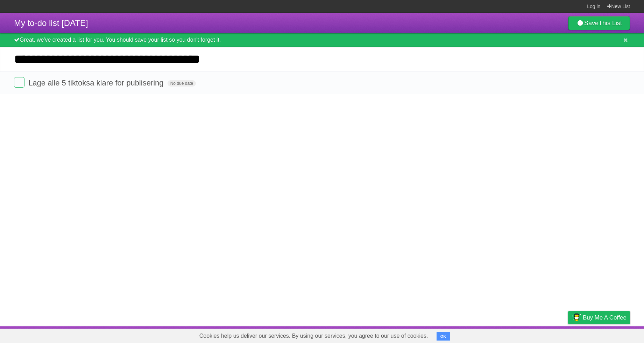 This screenshot has height=343, width=644. Describe the element at coordinates (482, 334) in the screenshot. I see `a: About` at that location.